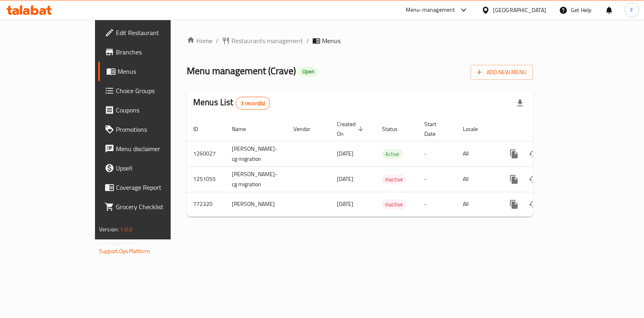 The image size is (644, 318). Describe the element at coordinates (431, 10) in the screenshot. I see `div: Menu-management` at that location.